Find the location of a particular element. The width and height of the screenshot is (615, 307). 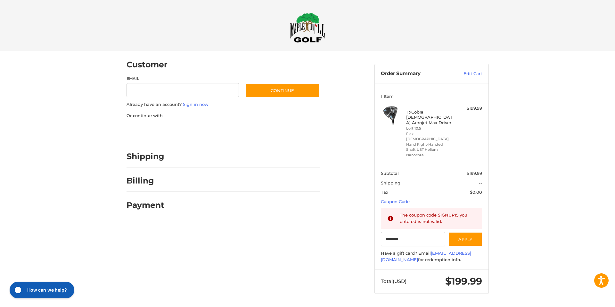

span: Subtotal is located at coordinates (390, 173).